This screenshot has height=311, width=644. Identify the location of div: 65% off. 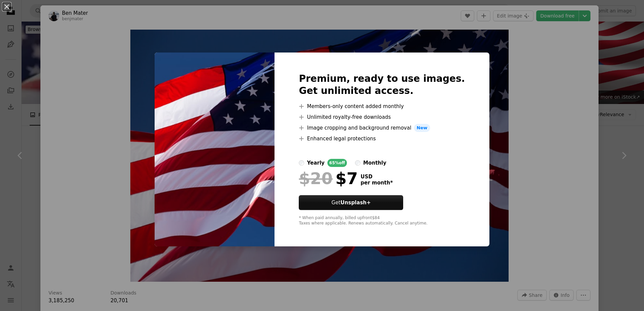
(337, 163).